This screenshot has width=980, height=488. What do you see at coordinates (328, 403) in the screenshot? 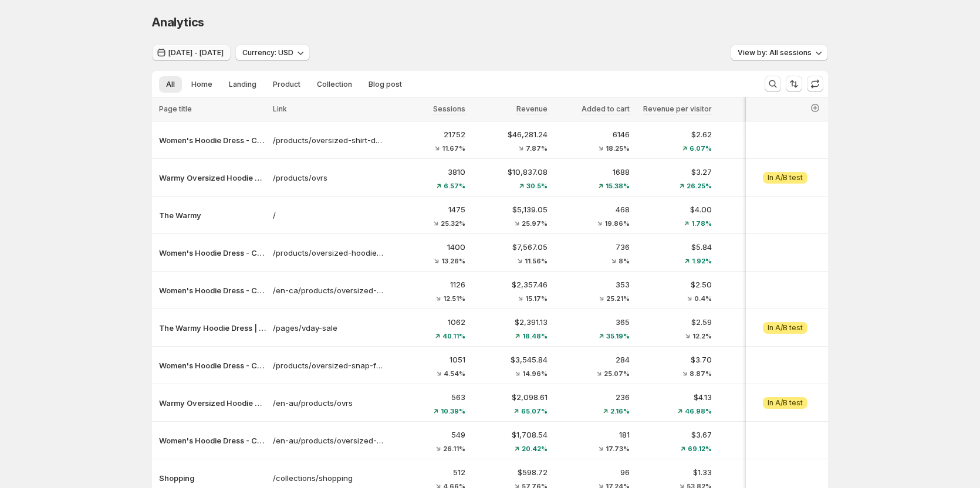
I see `p: /en-au/products/ovrs` at bounding box center [328, 403].